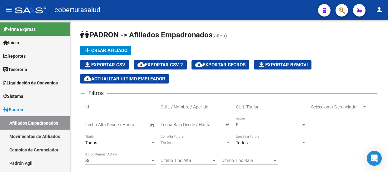  What do you see at coordinates (104, 65) in the screenshot?
I see `button: Exportar CSV` at bounding box center [104, 65].